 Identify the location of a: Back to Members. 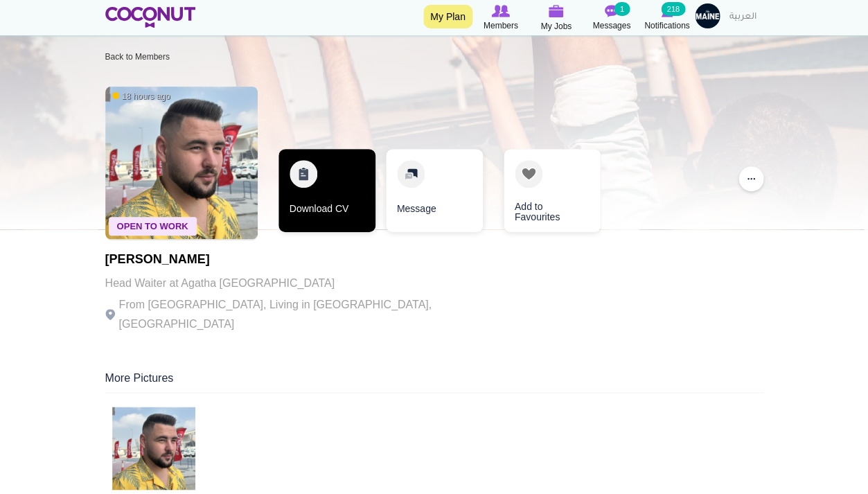
(138, 57).